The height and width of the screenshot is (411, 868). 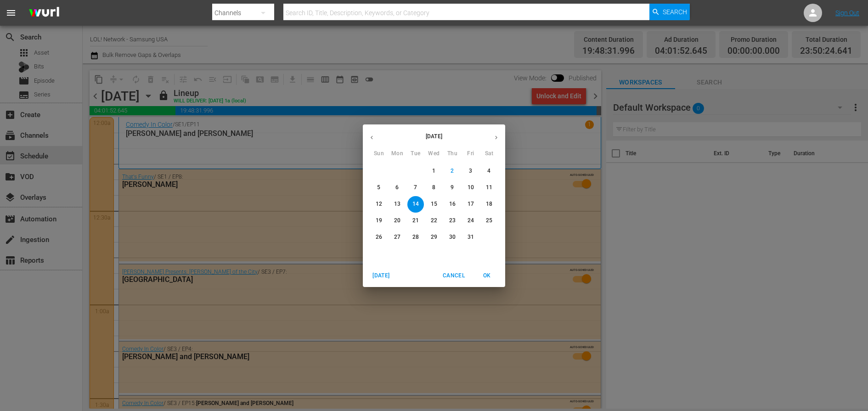 What do you see at coordinates (434, 237) in the screenshot?
I see `p: 29` at bounding box center [434, 237].